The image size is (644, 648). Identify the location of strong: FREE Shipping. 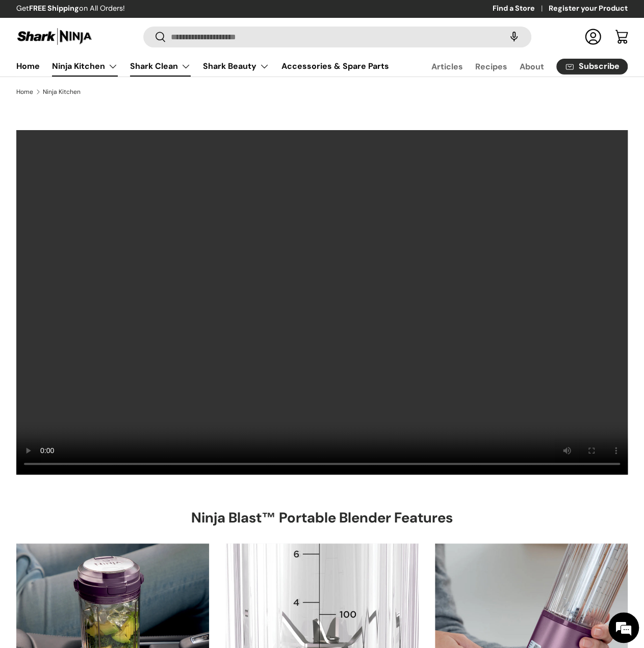
(54, 8).